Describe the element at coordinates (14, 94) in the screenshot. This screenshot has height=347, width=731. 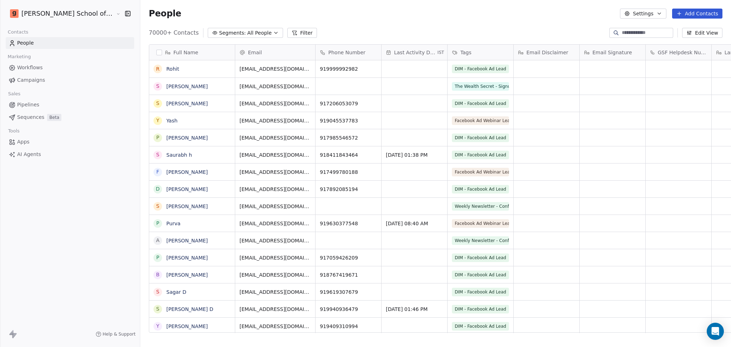
I see `span: Sales` at that location.